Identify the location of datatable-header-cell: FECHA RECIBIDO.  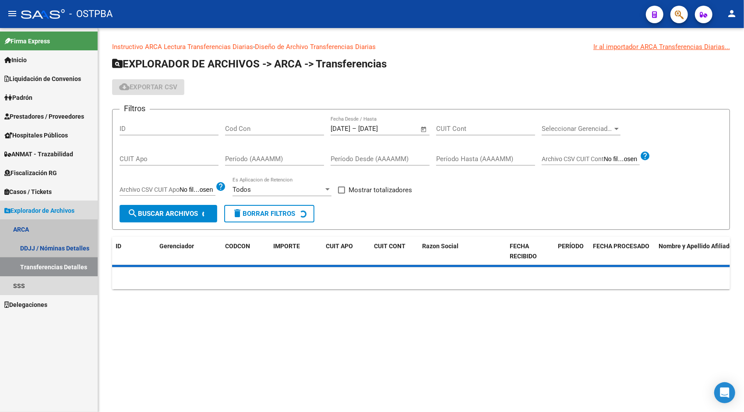
(530, 251).